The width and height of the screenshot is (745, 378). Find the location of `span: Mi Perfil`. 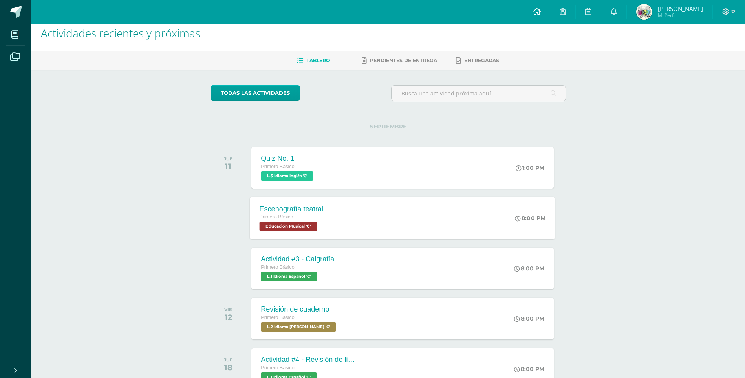

span: Mi Perfil is located at coordinates (680, 15).